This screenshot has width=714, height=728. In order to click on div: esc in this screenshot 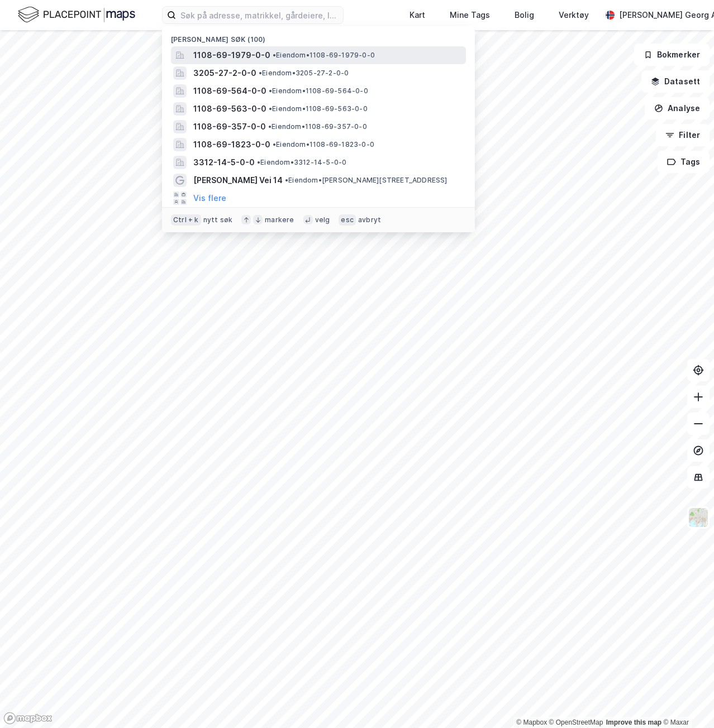, I will do `click(347, 220)`.